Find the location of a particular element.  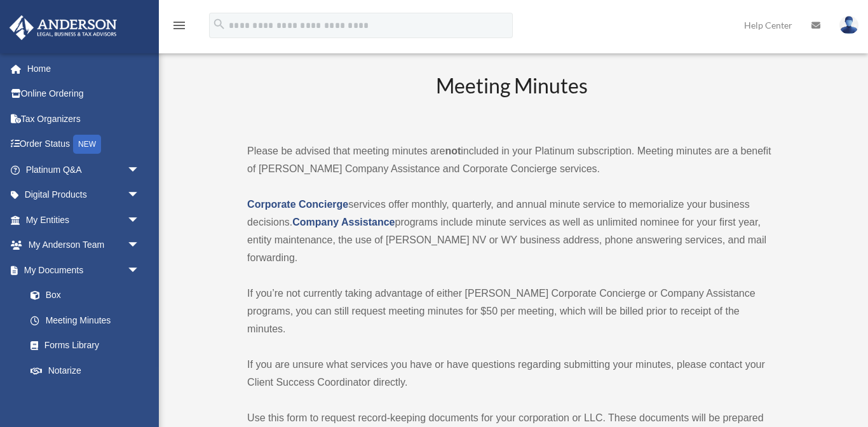

a: Forms Library is located at coordinates (88, 346).